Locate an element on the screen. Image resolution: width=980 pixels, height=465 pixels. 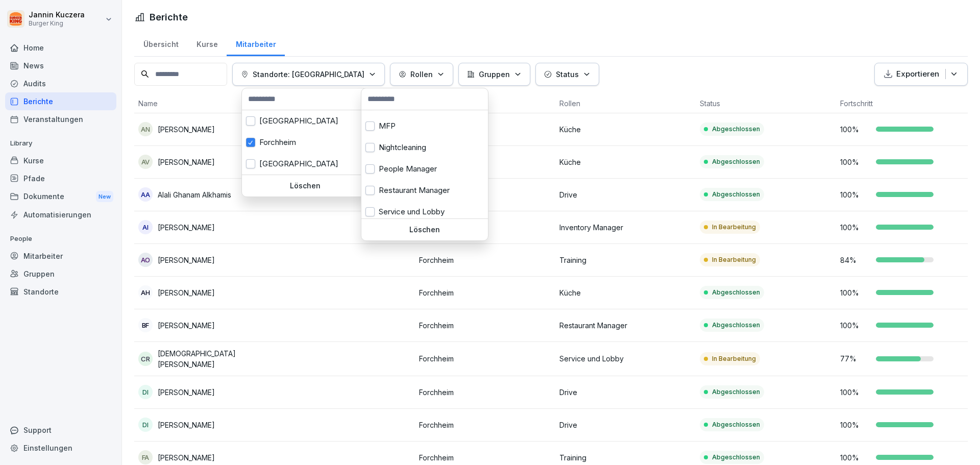
p: Rollen is located at coordinates (422, 74).